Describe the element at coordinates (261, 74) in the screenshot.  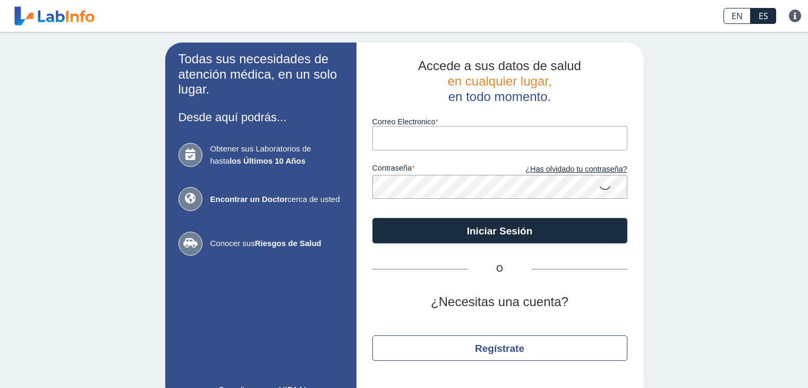
I see `h2: Todas sus necesidades de atención médica, en un solo lugar.` at that location.